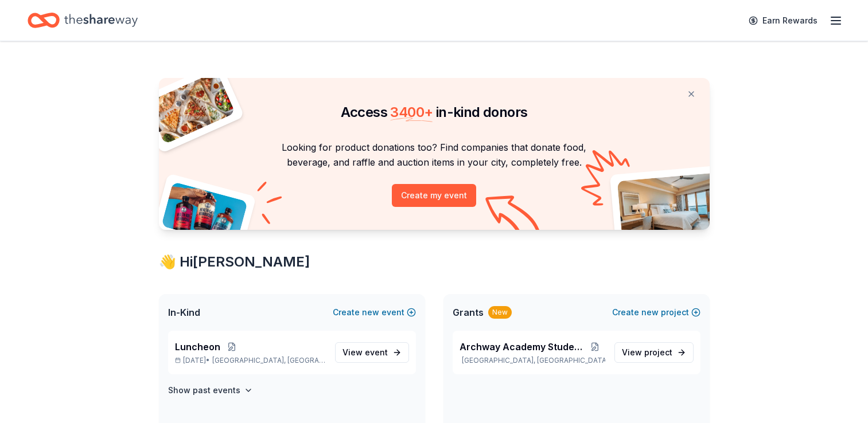 Image resolution: width=868 pixels, height=423 pixels. Describe the element at coordinates (783, 20) in the screenshot. I see `a: Earn Rewards` at that location.